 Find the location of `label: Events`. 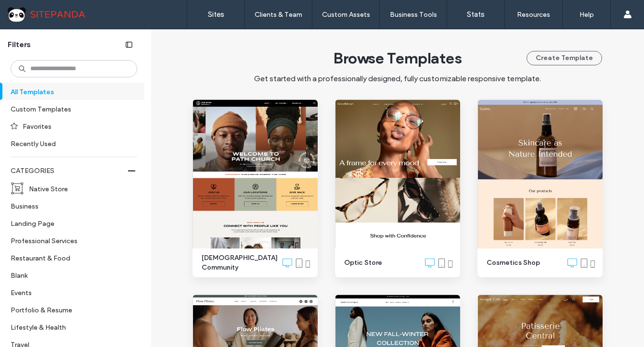

label: Events is located at coordinates (70, 293).